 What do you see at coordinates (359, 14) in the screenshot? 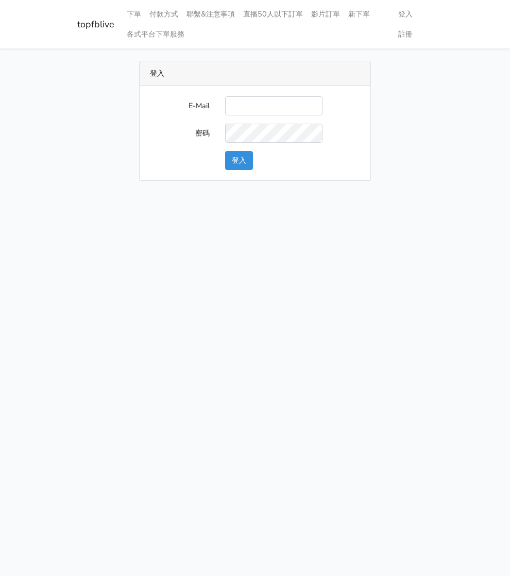
I see `a: 新下單` at bounding box center [359, 14].